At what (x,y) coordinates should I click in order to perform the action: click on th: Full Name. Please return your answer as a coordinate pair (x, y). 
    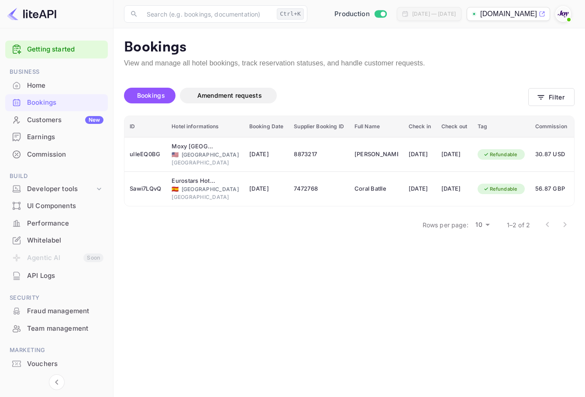
    Looking at the image, I should click on (376, 127).